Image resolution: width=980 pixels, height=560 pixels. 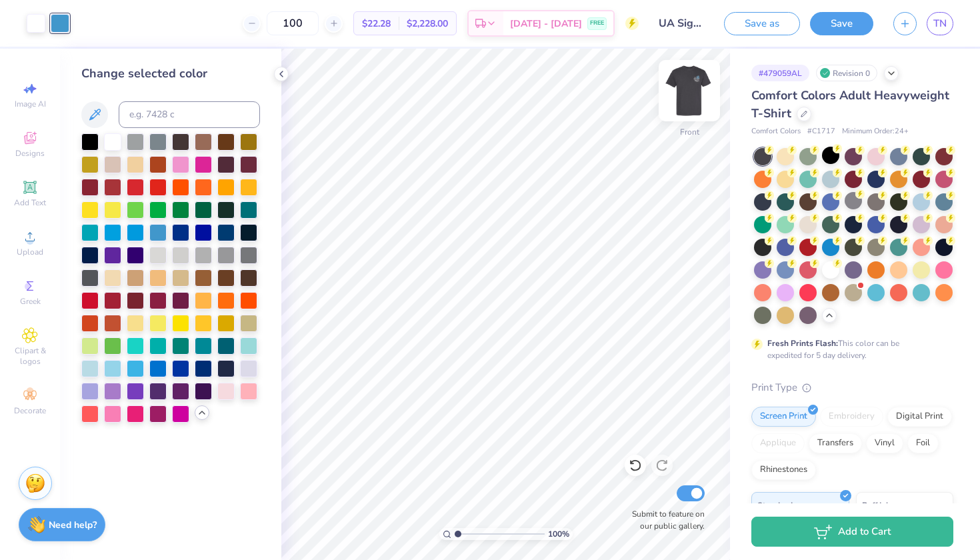 What do you see at coordinates (30, 356) in the screenshot?
I see `span: Clipart & logos` at bounding box center [30, 356].